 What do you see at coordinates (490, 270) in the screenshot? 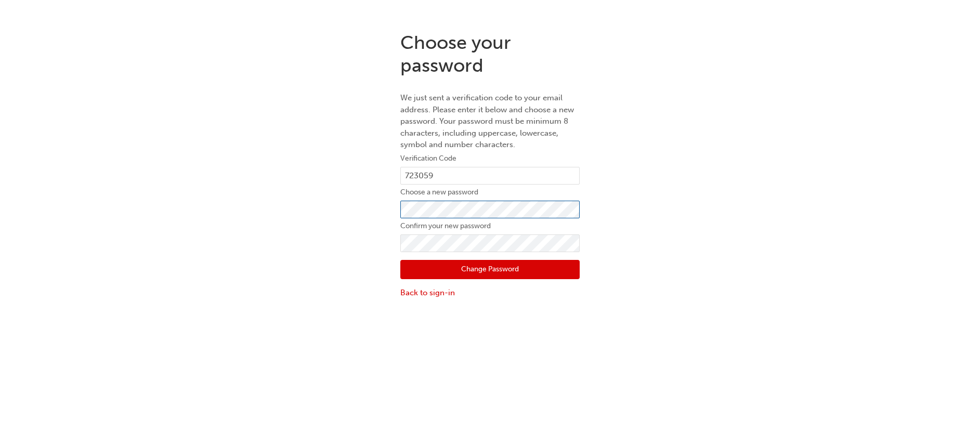
I see `button: Change Password` at bounding box center [490, 270].